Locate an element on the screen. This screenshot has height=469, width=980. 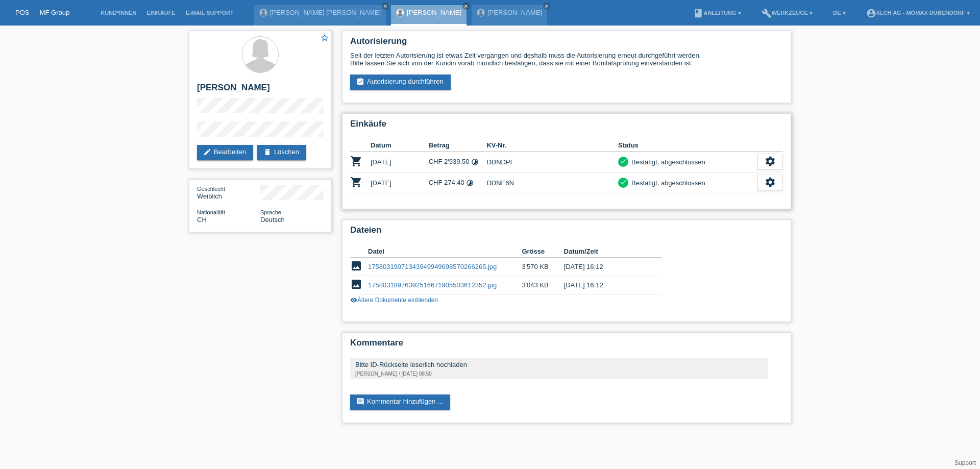
h2: Kommentare is located at coordinates (567, 346).